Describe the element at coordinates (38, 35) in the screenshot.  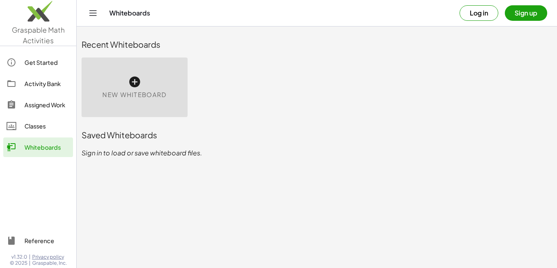
I see `span: Graspable Math Activities` at that location.